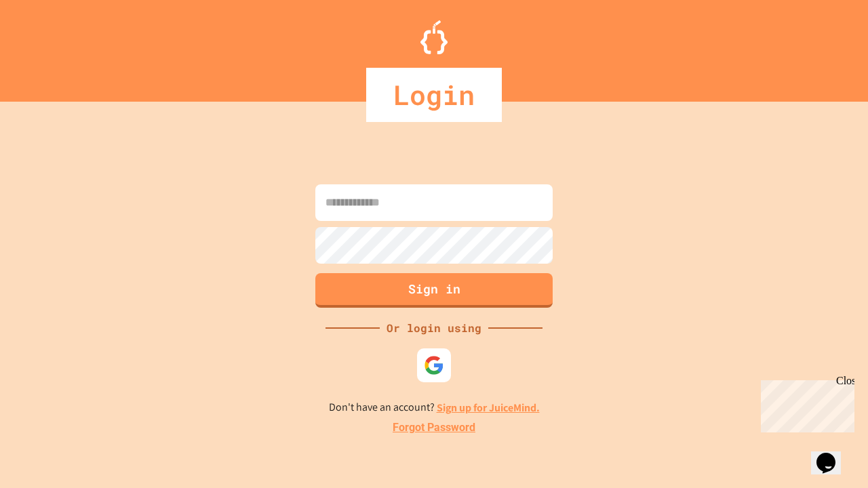 The height and width of the screenshot is (488, 868). What do you see at coordinates (434, 407) in the screenshot?
I see `p: Don't have an account?` at bounding box center [434, 407].